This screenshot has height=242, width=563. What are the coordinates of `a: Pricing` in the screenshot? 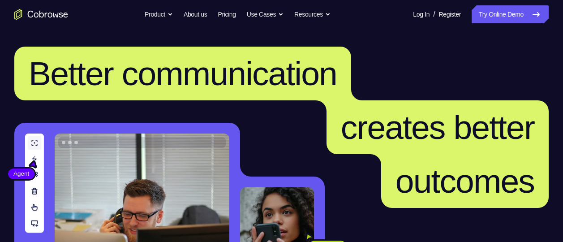 It's located at (227, 14).